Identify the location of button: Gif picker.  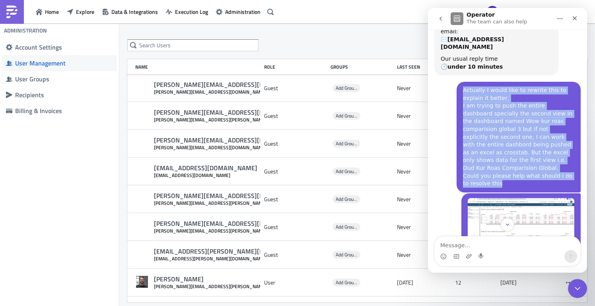
(28, 249).